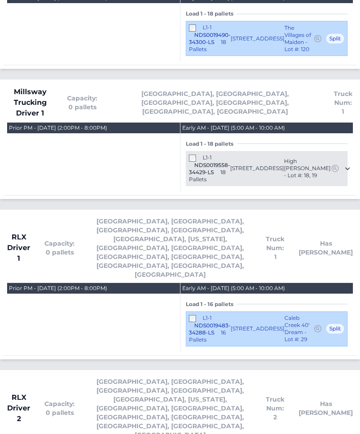 The image size is (360, 434). What do you see at coordinates (207, 336) in the screenshot?
I see `span: 16 Pallets` at bounding box center [207, 336].